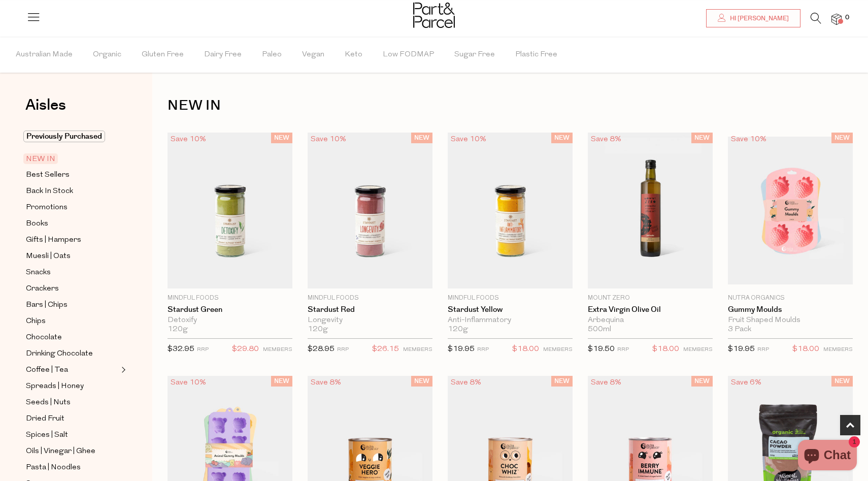 The height and width of the screenshot is (481, 868). What do you see at coordinates (651, 211) in the screenshot?
I see `img: Extra Virgin Olive Oil` at bounding box center [651, 211].